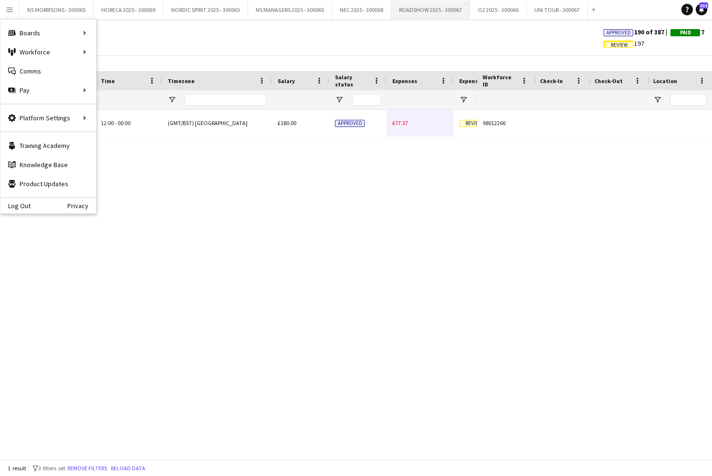 The height and width of the screenshot is (476, 712). What do you see at coordinates (48, 52) in the screenshot?
I see `div: Workforce` at bounding box center [48, 52].